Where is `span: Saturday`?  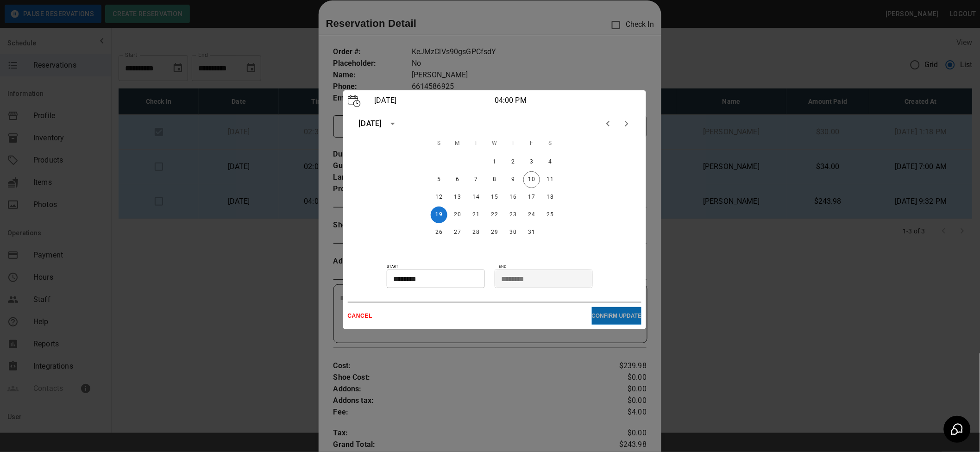 span: Saturday is located at coordinates (550, 143).